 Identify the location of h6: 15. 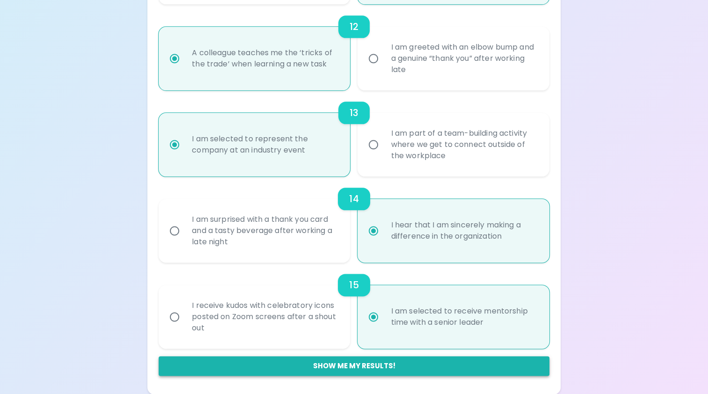
(354, 285).